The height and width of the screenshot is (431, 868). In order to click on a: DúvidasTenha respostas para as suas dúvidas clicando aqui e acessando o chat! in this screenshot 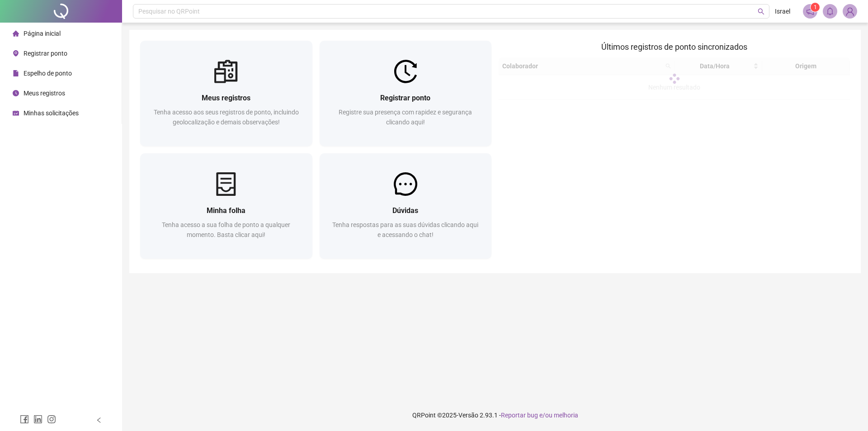, I will do `click(405, 206)`.